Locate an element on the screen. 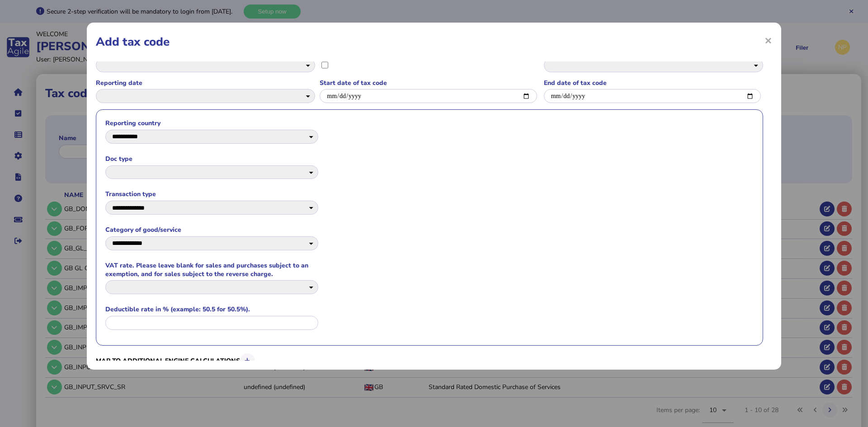 The height and width of the screenshot is (427, 868). label: Reporting country is located at coordinates (212, 123).